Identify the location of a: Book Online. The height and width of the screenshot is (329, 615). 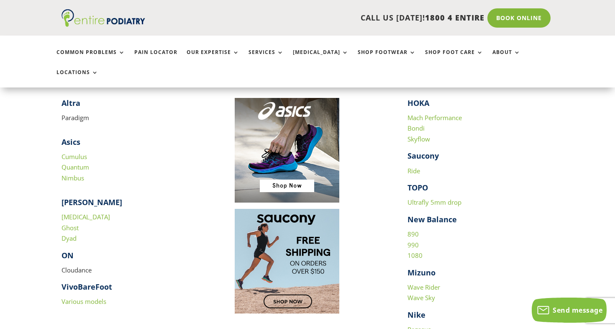
(519, 18).